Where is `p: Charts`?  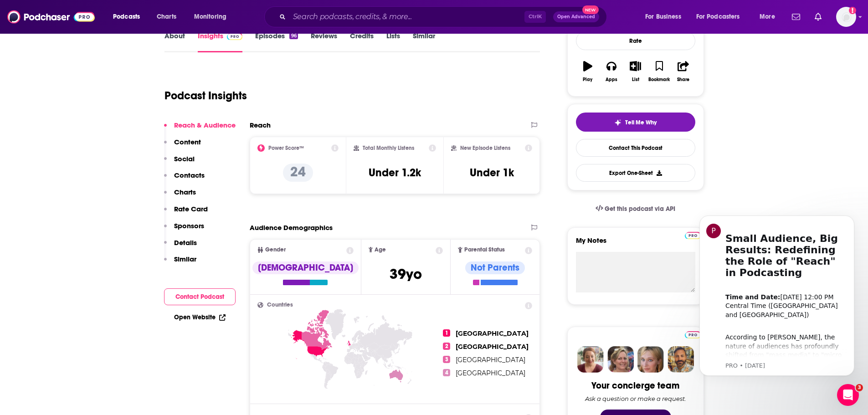 p: Charts is located at coordinates (185, 192).